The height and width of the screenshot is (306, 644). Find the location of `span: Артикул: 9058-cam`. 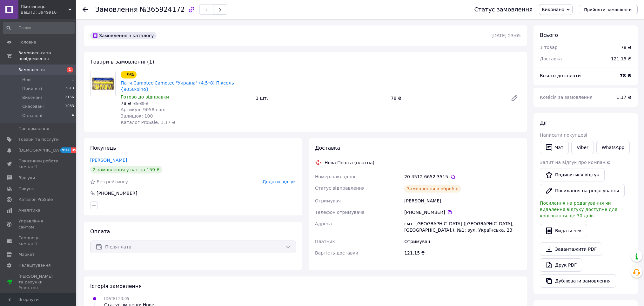

span: Артикул: 9058-cam is located at coordinates (143, 110).